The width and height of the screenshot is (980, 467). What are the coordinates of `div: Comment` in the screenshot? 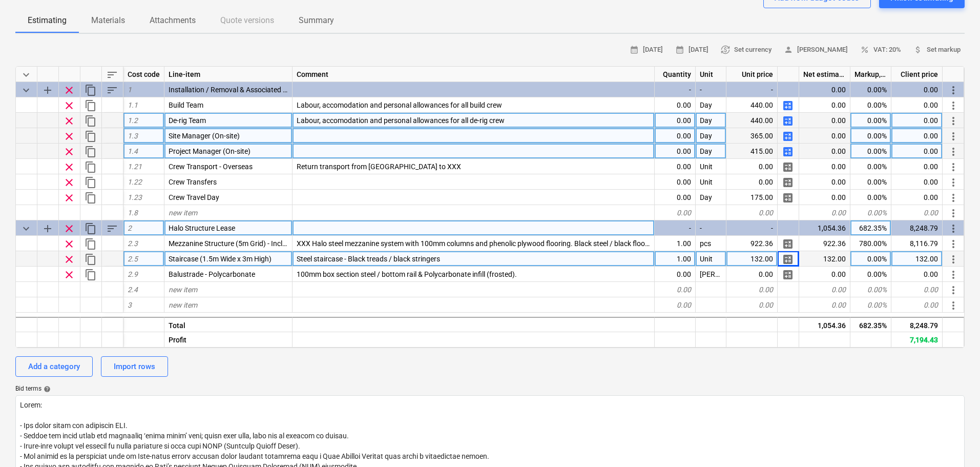 It's located at (473, 74).